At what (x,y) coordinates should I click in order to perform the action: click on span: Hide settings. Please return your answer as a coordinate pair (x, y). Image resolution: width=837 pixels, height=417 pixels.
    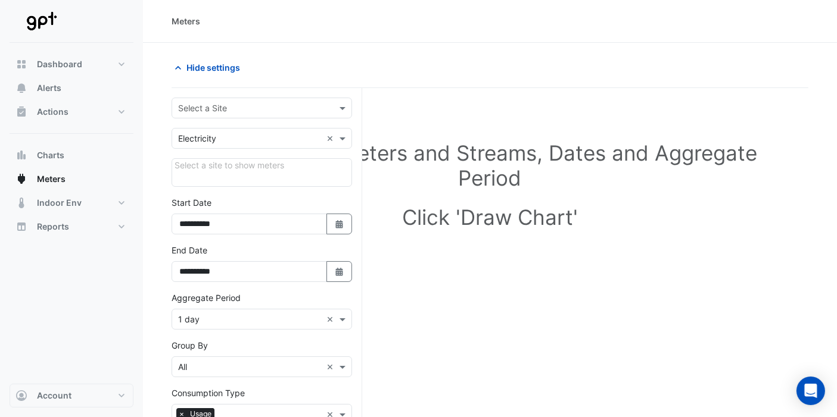
    Looking at the image, I should click on (213, 67).